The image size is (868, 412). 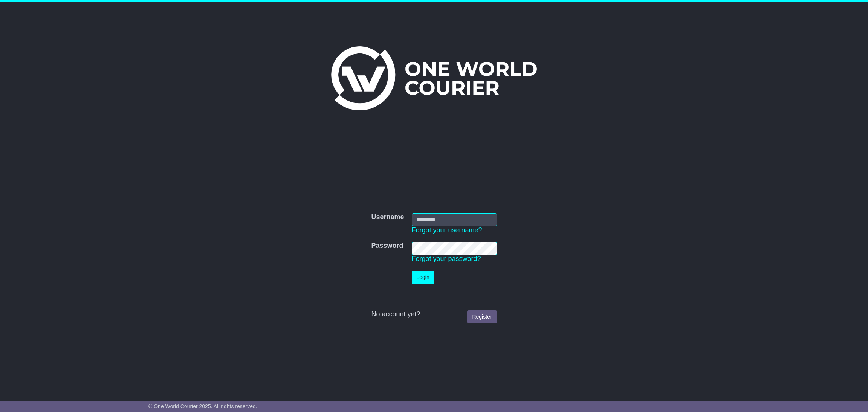 I want to click on label: Username, so click(x=387, y=217).